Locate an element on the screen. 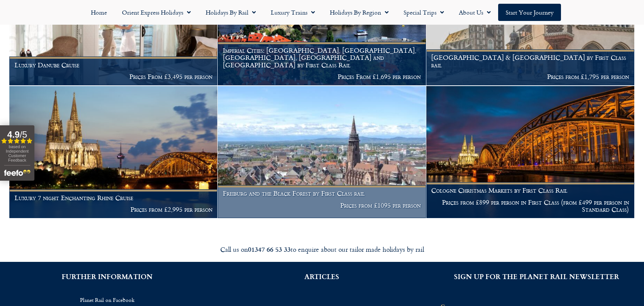 This screenshot has height=306, width=644. nav: Menu is located at coordinates (322, 12).